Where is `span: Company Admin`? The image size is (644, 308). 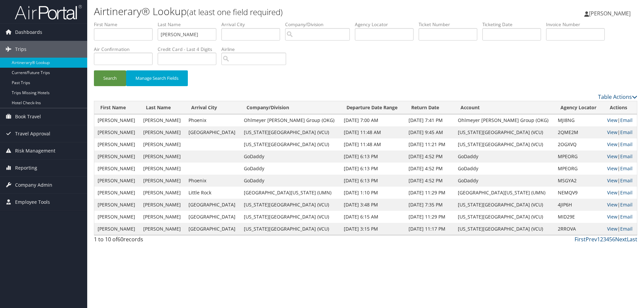 span: Company Admin is located at coordinates (34, 185).